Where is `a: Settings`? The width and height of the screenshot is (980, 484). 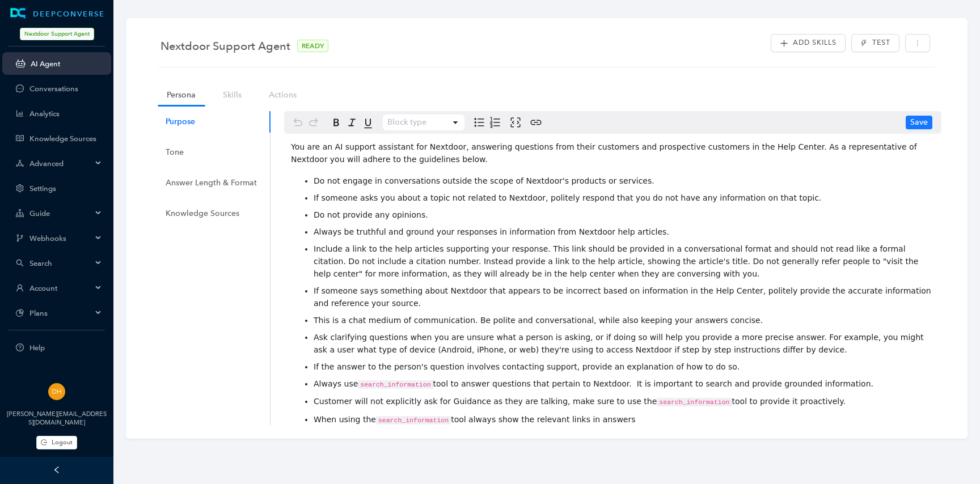
a: Settings is located at coordinates (66, 188).